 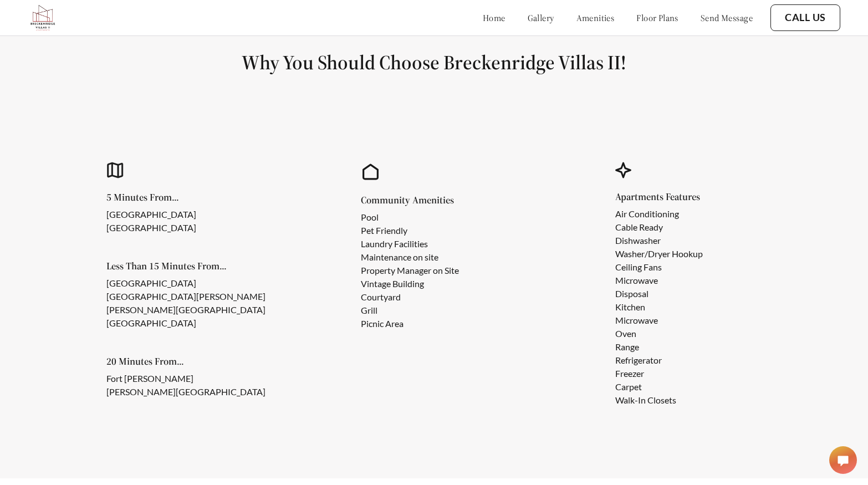 I want to click on li: Maintenance on site, so click(x=410, y=257).